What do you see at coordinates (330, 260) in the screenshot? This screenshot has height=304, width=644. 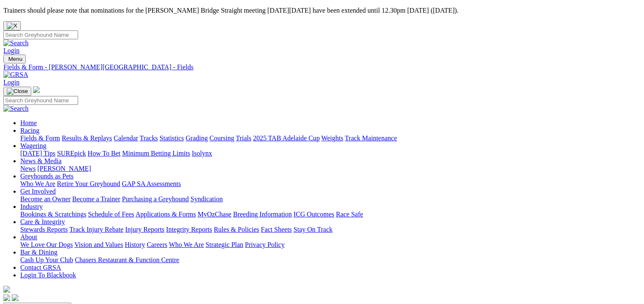 I see `div: Bar & Dining` at bounding box center [330, 260].